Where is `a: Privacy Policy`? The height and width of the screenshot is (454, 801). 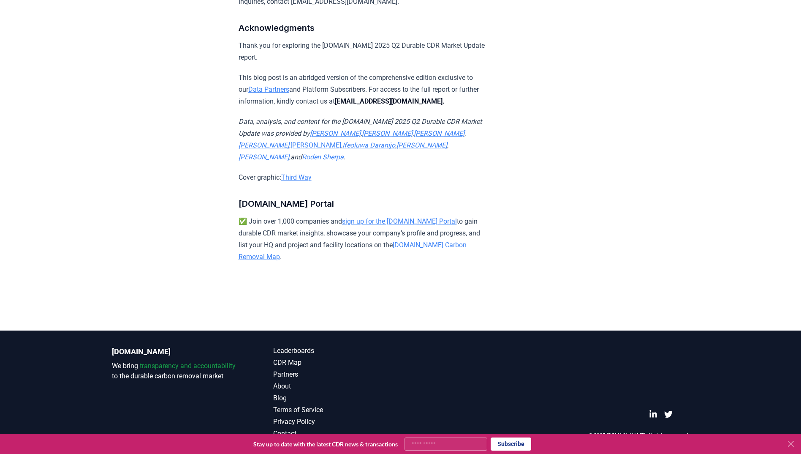 a: Privacy Policy is located at coordinates (337, 422).